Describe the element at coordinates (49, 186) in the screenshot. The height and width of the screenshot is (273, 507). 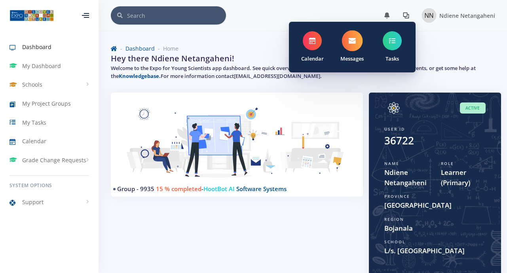
I see `h6: System Options` at that location.